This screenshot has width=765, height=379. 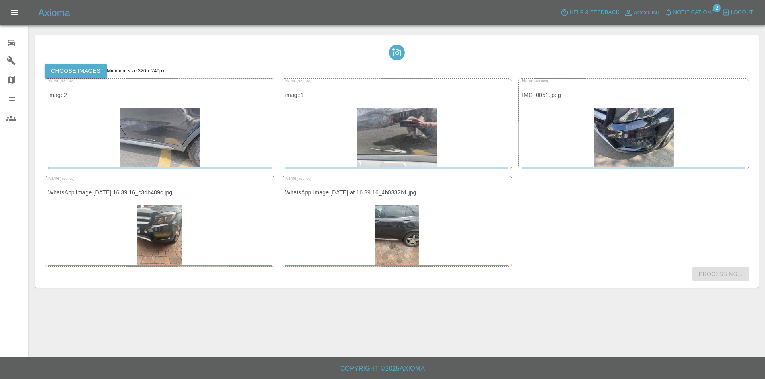 What do you see at coordinates (642, 13) in the screenshot?
I see `a: Account` at bounding box center [642, 13].